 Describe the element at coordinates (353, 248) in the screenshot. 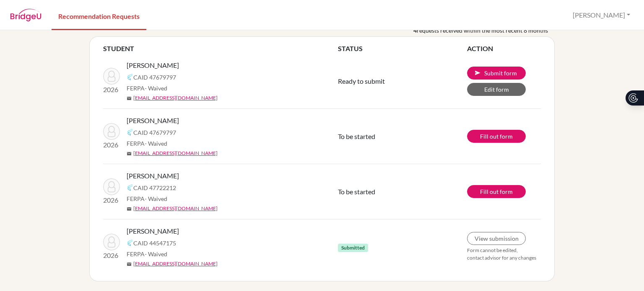

I see `span: Submitted` at that location.